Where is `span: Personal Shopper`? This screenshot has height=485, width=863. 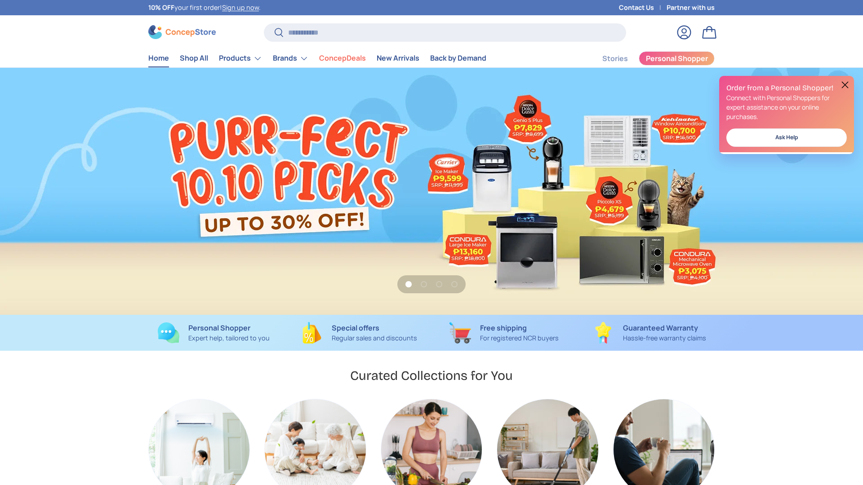
span: Personal Shopper is located at coordinates (677, 58).